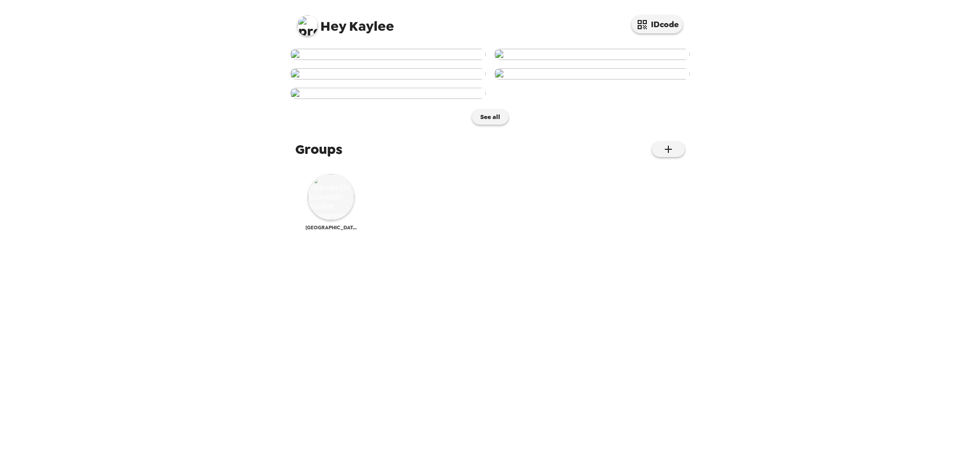 The width and height of the screenshot is (980, 474). Describe the element at coordinates (490, 117) in the screenshot. I see `button: See all` at that location.